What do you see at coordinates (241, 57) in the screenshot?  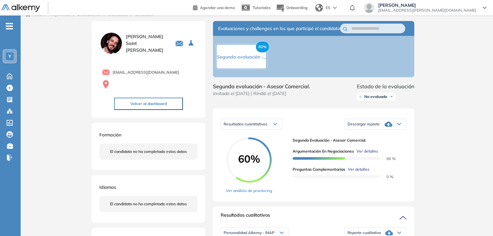 I see `span: Segunda evaluación -...` at bounding box center [241, 57].